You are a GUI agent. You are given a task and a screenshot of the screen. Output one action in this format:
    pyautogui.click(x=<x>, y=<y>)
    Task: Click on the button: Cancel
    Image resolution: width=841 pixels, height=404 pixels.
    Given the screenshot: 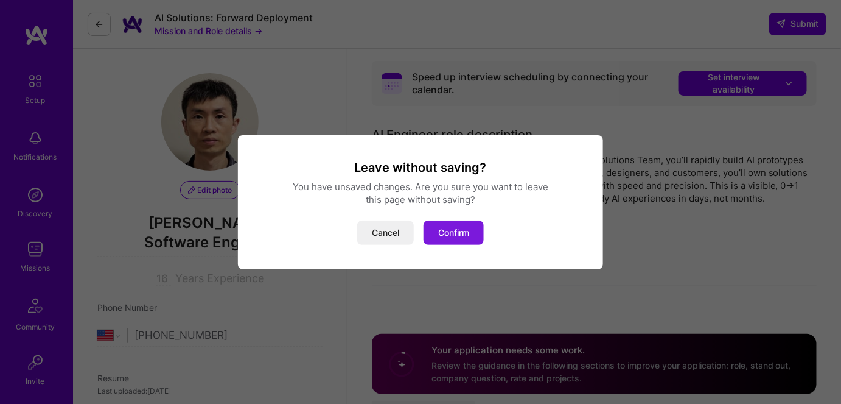 What is the action you would take?
    pyautogui.click(x=385, y=233)
    